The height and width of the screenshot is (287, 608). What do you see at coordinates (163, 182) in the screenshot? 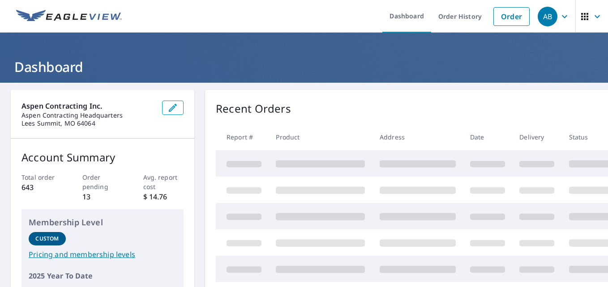
I see `p: Avg. report cost` at bounding box center [163, 182].